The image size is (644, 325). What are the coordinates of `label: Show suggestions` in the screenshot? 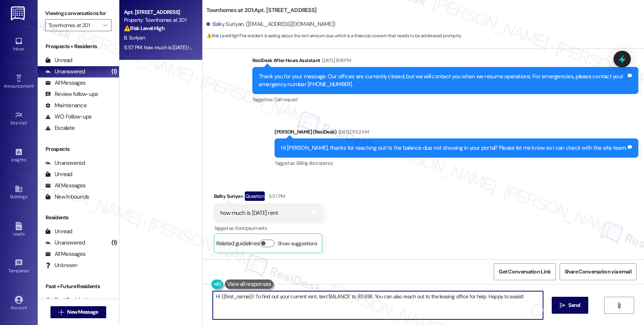 It's located at (297, 243).